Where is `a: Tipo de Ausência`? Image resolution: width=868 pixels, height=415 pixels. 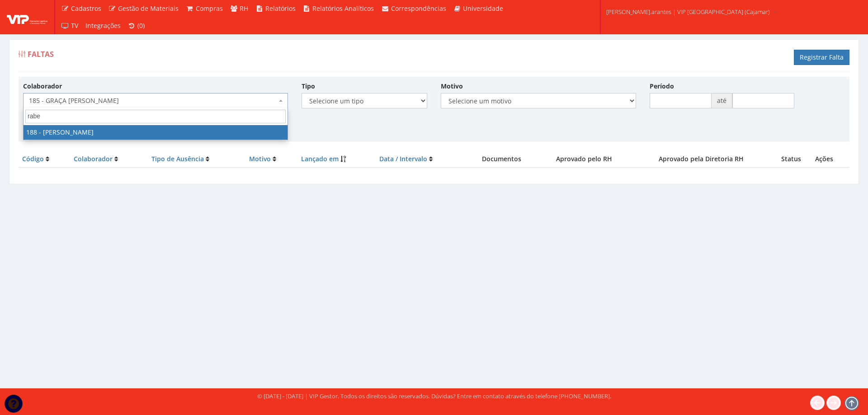 a: Tipo de Ausência is located at coordinates (177, 158).